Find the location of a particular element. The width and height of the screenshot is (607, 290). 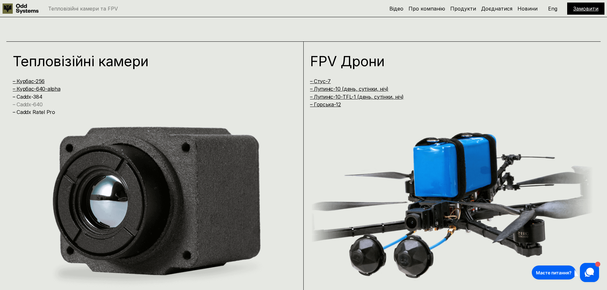

a: Про компанію is located at coordinates (427, 9).